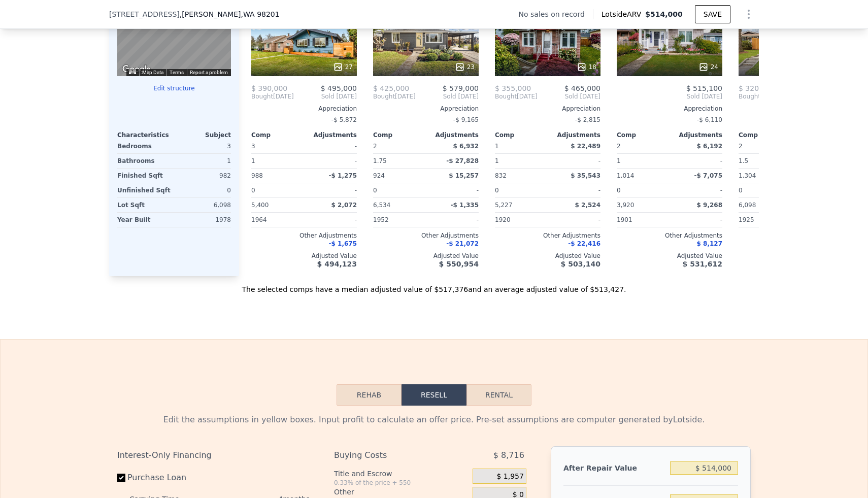 The image size is (868, 498). Describe the element at coordinates (497, 146) in the screenshot. I see `span: 1` at that location.